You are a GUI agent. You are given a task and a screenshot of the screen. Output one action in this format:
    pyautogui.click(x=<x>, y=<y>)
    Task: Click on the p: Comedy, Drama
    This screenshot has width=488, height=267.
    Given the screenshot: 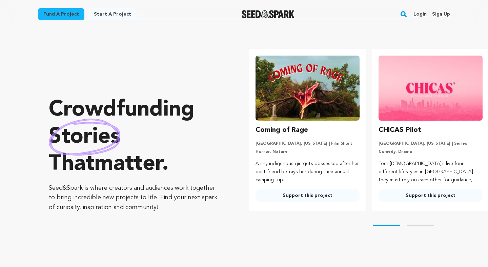 What is the action you would take?
    pyautogui.click(x=430, y=152)
    